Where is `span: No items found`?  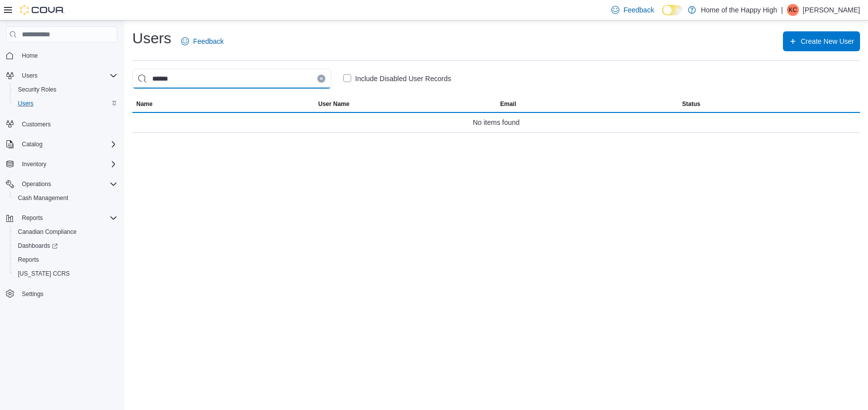 span: No items found is located at coordinates (496, 123).